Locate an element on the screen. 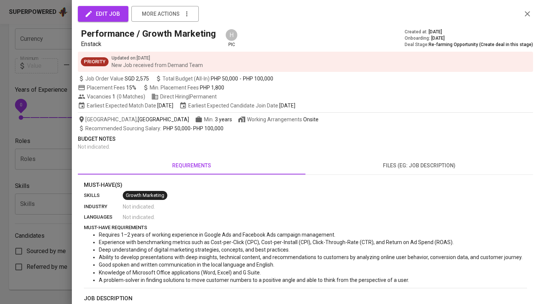  span: files (eg: job description) is located at coordinates (420, 166).